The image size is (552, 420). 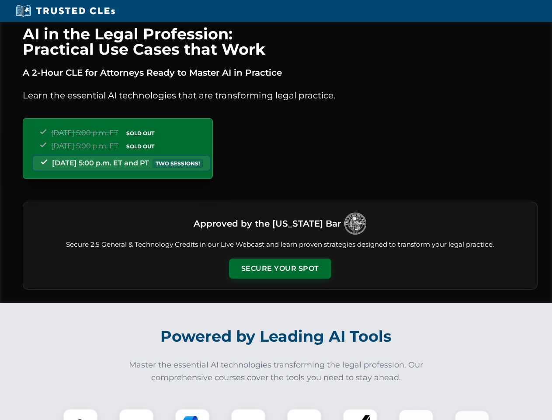 I want to click on h1: AI in the Legal Profession: Practical Use Cases that Work, so click(x=280, y=42).